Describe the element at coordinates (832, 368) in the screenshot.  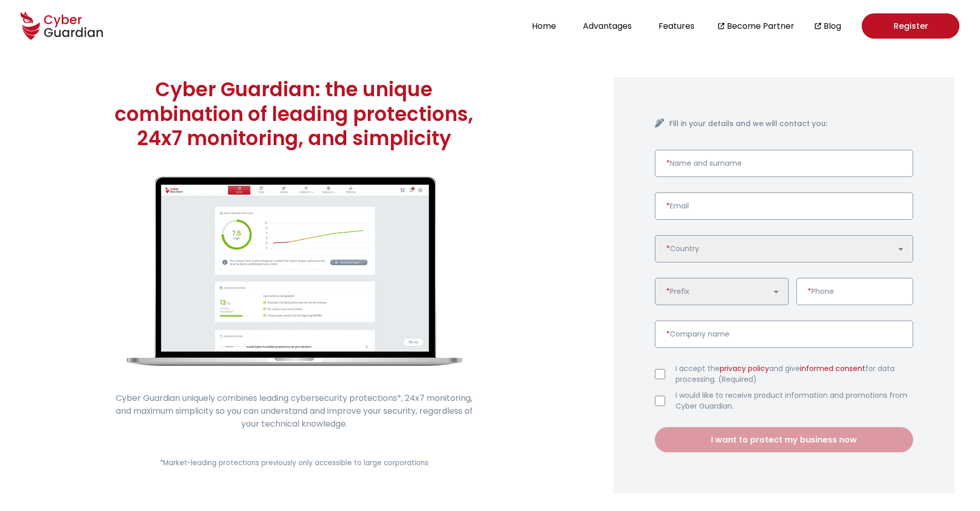
I see `a: informed consent` at that location.